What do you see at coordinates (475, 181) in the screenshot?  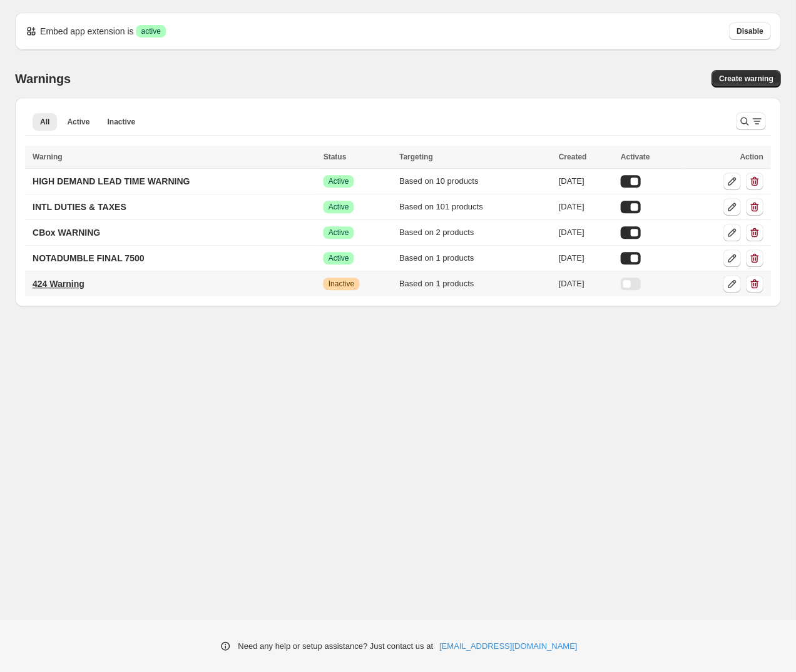 I see `div: Based on 10 products` at bounding box center [475, 181].